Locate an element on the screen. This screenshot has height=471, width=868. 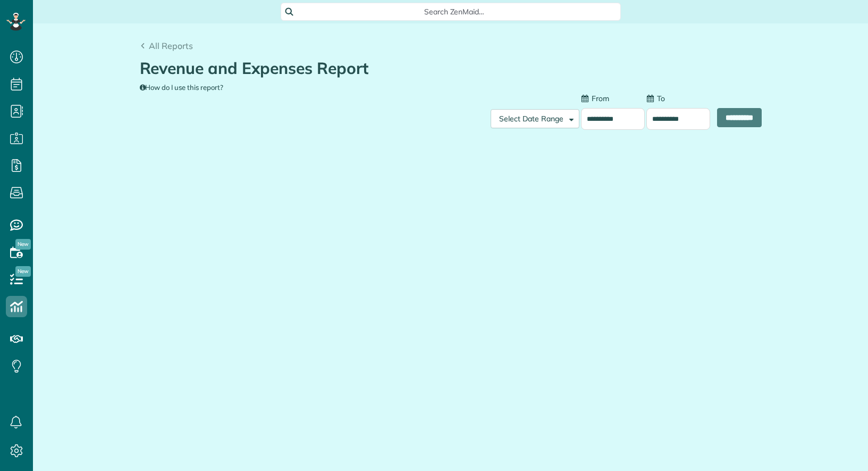
h1: Revenue and Expenses Report is located at coordinates (446, 68).